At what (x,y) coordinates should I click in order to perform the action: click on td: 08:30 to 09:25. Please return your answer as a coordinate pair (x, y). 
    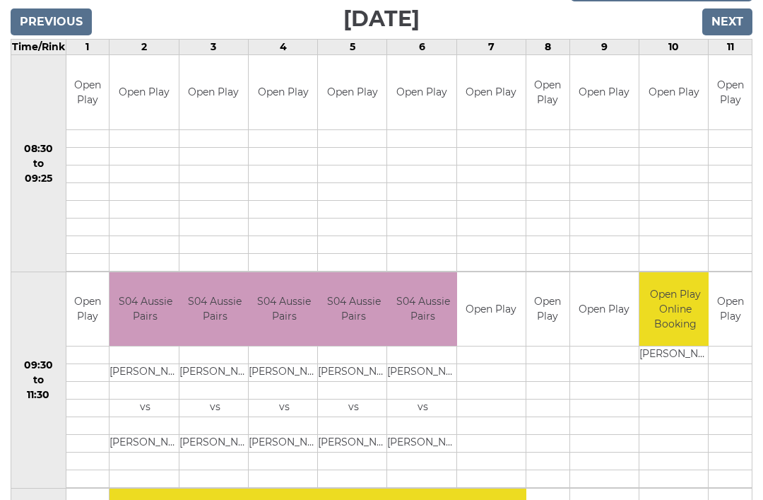
    Looking at the image, I should click on (39, 164).